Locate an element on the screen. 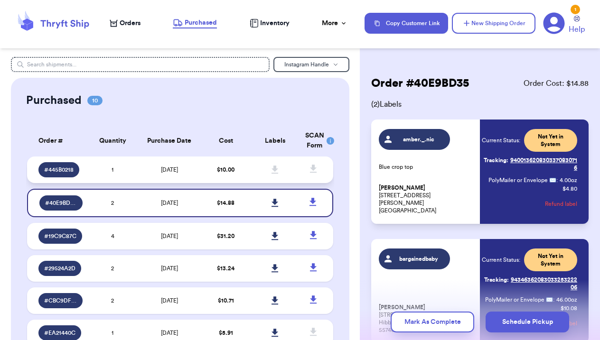  button: Schedule Pickup is located at coordinates (527, 322).